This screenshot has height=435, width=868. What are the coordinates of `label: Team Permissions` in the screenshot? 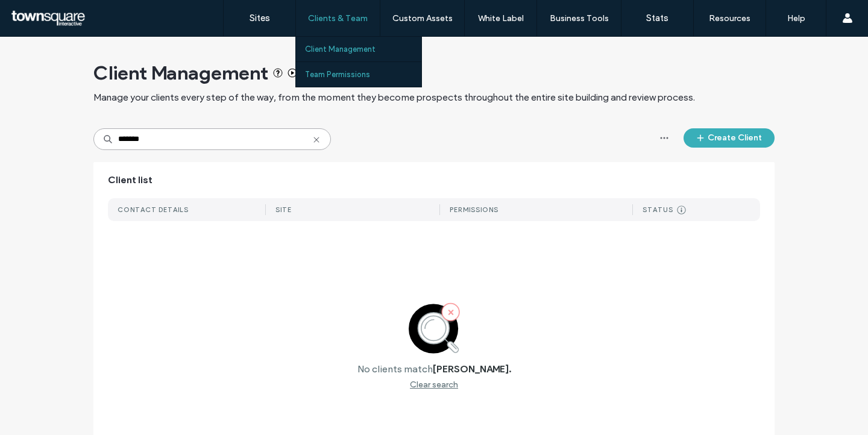 It's located at (337, 74).